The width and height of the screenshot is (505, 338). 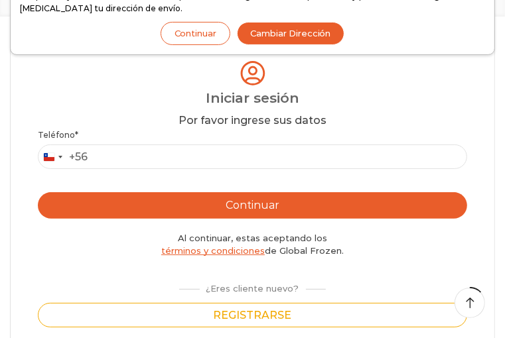 What do you see at coordinates (213, 251) in the screenshot?
I see `a: términos y condiciones` at bounding box center [213, 251].